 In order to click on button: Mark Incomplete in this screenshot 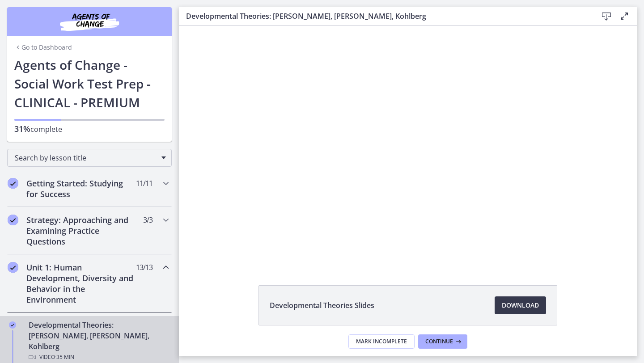, I will do `click(381, 341)`.